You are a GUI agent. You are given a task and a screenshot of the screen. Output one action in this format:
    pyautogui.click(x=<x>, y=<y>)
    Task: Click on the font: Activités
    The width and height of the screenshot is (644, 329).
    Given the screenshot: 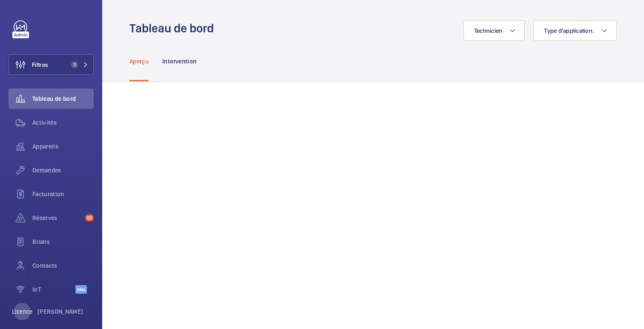 What is the action you would take?
    pyautogui.click(x=44, y=123)
    